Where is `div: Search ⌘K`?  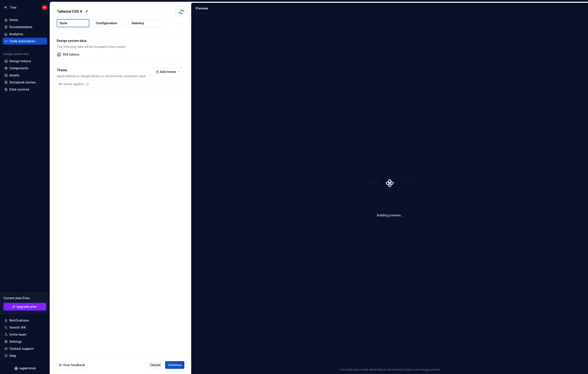 div: Search ⌘K is located at coordinates (18, 327).